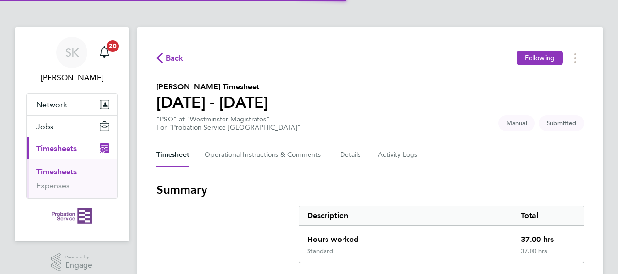 The width and height of the screenshot is (618, 274). Describe the element at coordinates (113, 46) in the screenshot. I see `span: 20` at that location.